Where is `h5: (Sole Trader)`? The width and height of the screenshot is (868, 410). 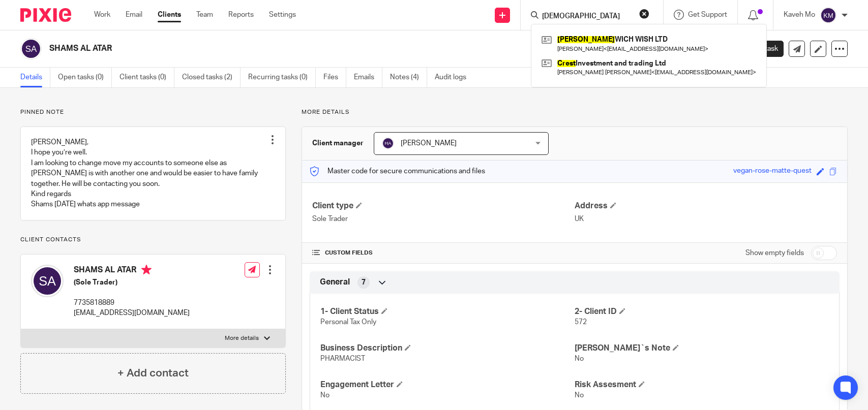 h5: (Sole Trader) is located at coordinates (132, 283).